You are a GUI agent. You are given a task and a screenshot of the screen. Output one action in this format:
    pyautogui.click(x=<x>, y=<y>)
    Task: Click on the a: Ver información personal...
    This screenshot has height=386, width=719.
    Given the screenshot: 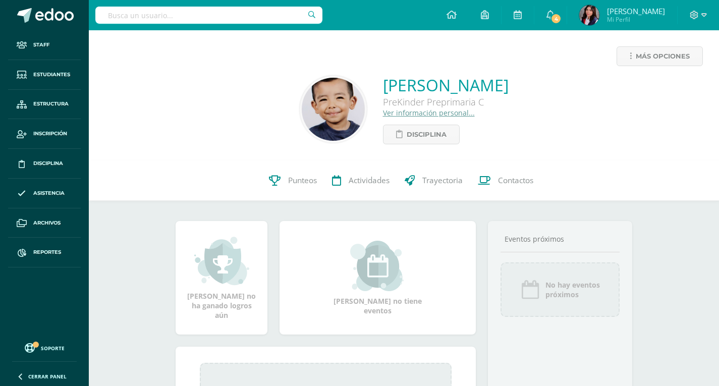 What is the action you would take?
    pyautogui.click(x=429, y=113)
    